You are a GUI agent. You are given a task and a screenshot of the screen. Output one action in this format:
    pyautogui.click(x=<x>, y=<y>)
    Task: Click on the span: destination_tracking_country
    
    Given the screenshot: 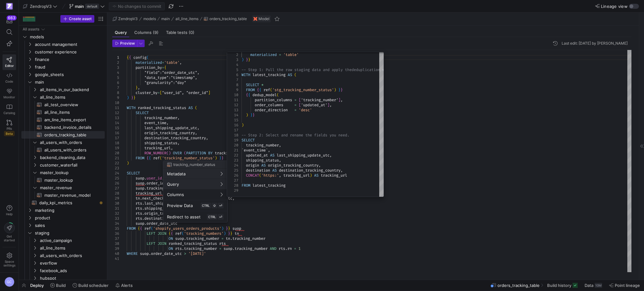 What is the action you would take?
    pyautogui.click(x=310, y=170)
    